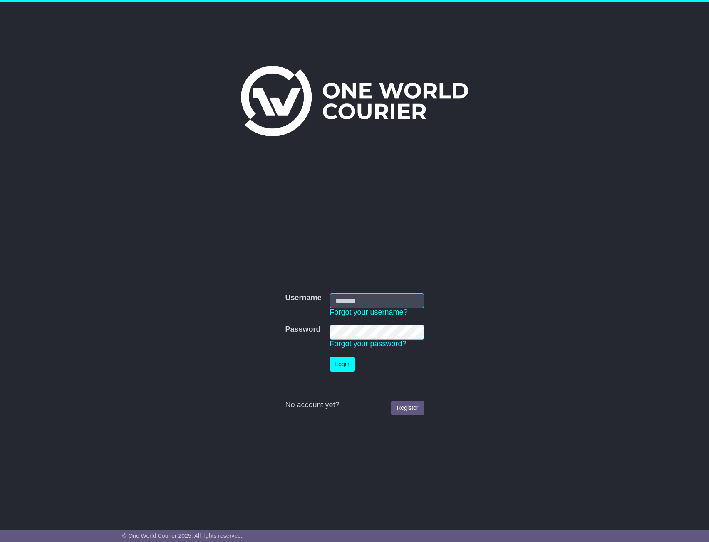 This screenshot has height=542, width=709. I want to click on div: No account yet?, so click(354, 406).